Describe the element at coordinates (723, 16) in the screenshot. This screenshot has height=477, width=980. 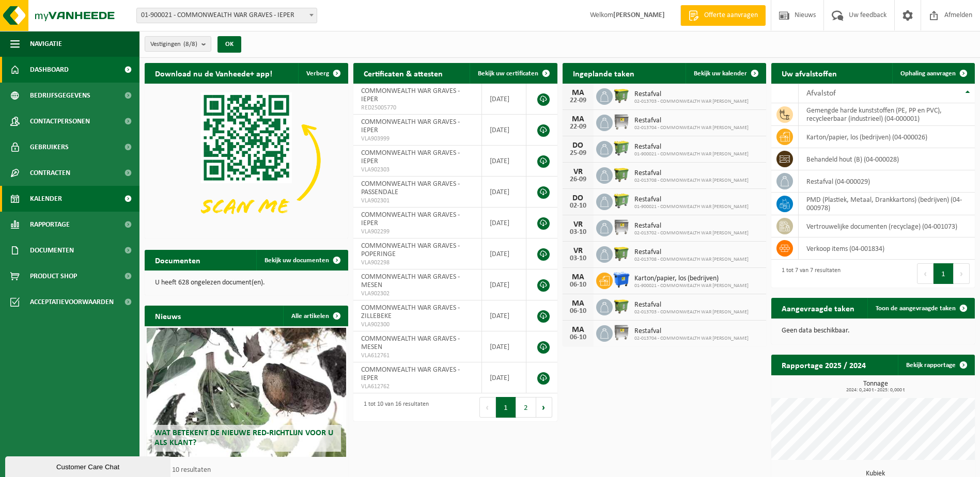
I see `a: Offerte aanvragen` at that location.